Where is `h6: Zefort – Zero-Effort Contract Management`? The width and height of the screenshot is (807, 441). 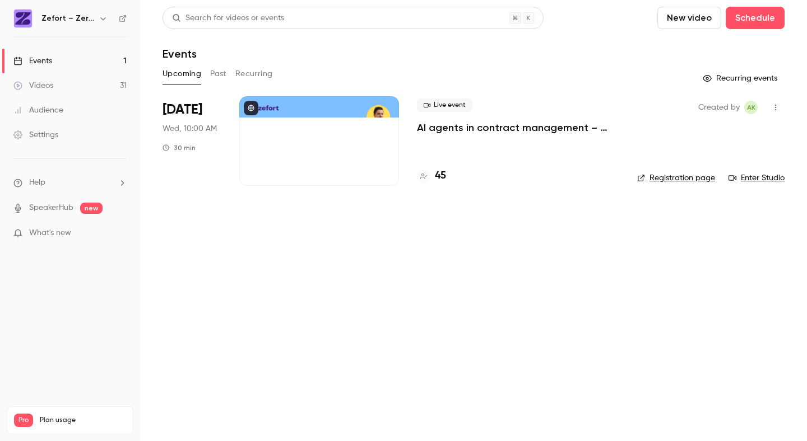 h6: Zefort – Zero-Effort Contract Management is located at coordinates (68, 18).